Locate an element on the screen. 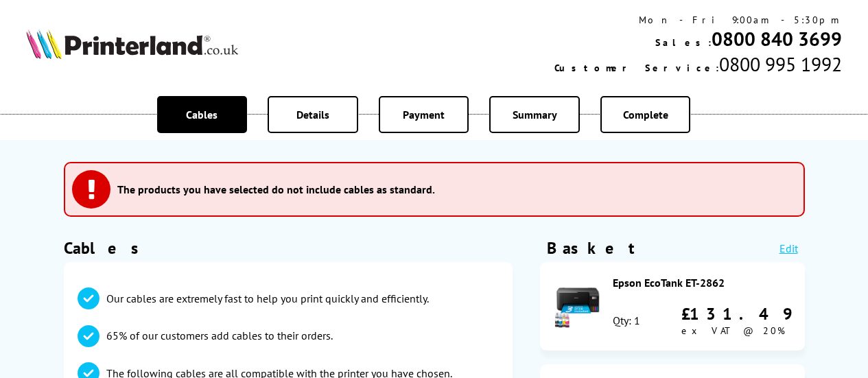  a: Edit is located at coordinates (788, 249).